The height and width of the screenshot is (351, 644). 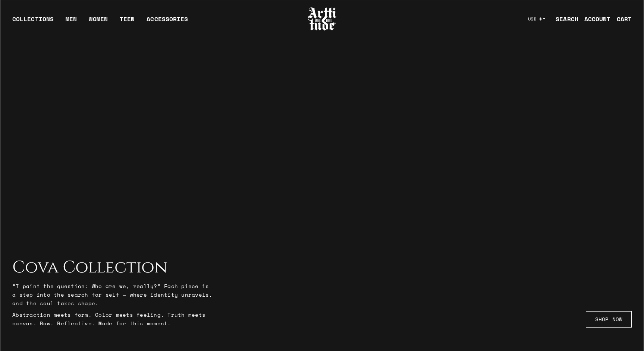 I want to click on ul: Main navigation, so click(x=100, y=22).